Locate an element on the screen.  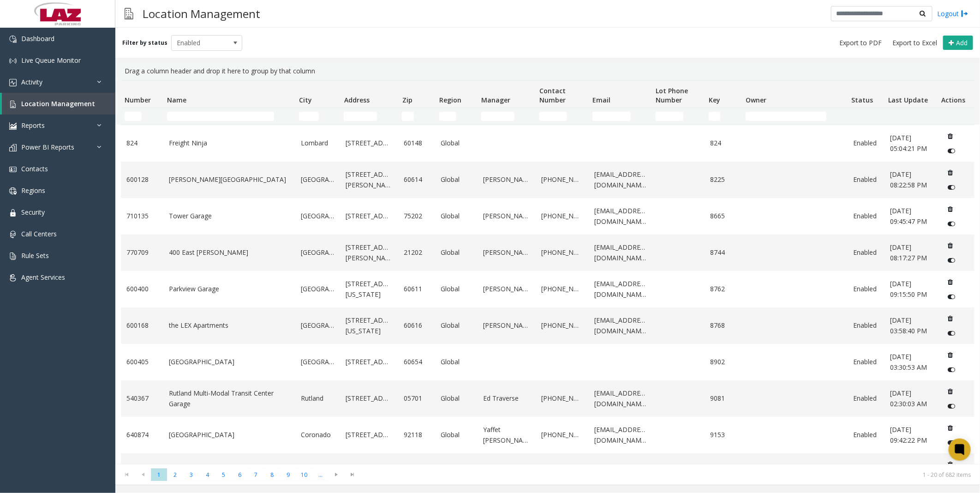
input: Email Filter is located at coordinates (611, 116).